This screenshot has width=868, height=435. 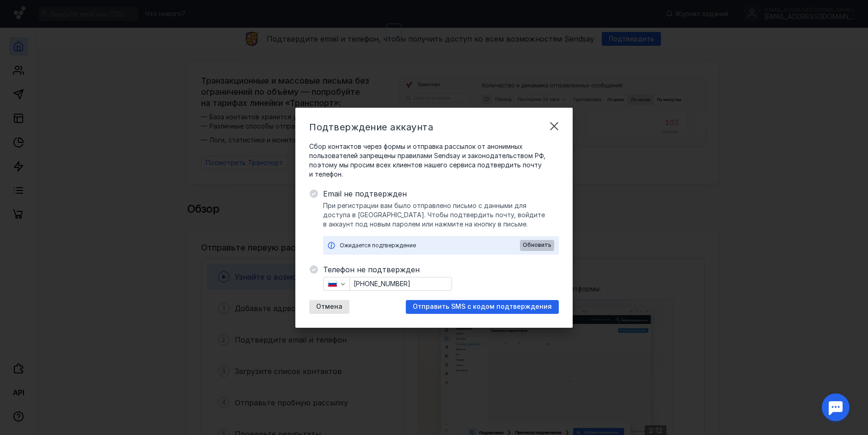 What do you see at coordinates (329, 307) in the screenshot?
I see `span: Отмена` at bounding box center [329, 307].